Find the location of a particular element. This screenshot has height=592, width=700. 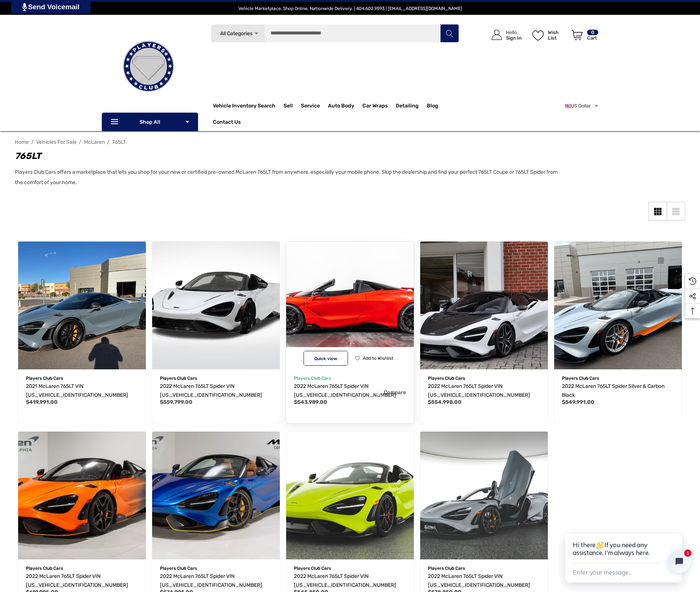

a: Wish List Wish List is located at coordinates (548, 35).